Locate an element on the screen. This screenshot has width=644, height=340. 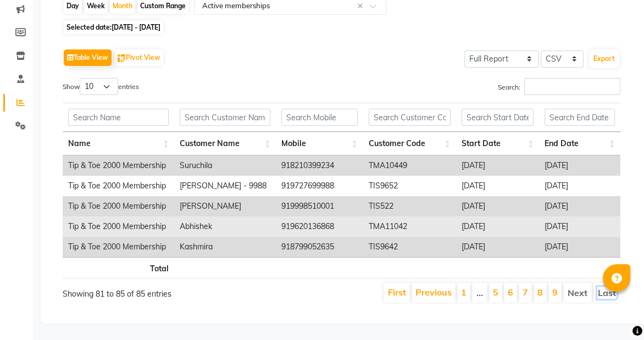
a: 5 is located at coordinates (496, 292).